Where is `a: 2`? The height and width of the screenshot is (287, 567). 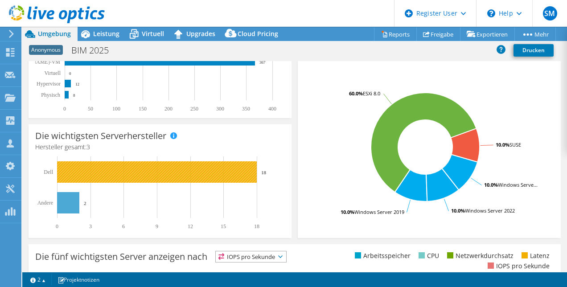 a: 2 is located at coordinates (38, 280).